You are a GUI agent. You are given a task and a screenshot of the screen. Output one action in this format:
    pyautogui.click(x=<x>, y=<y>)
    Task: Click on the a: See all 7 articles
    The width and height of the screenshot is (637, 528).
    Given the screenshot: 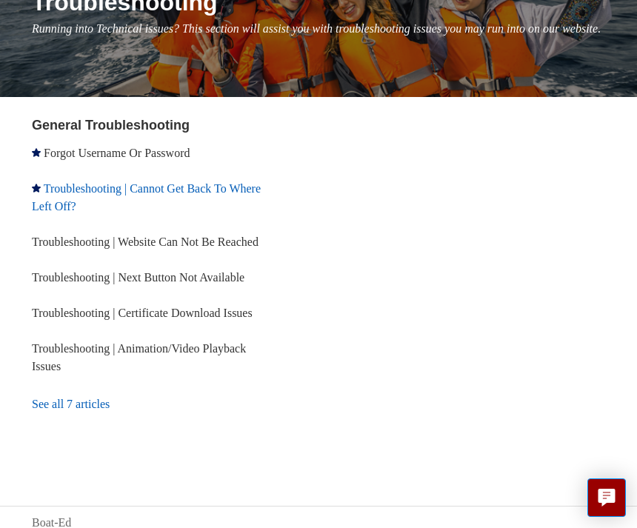 What is the action you would take?
    pyautogui.click(x=161, y=404)
    